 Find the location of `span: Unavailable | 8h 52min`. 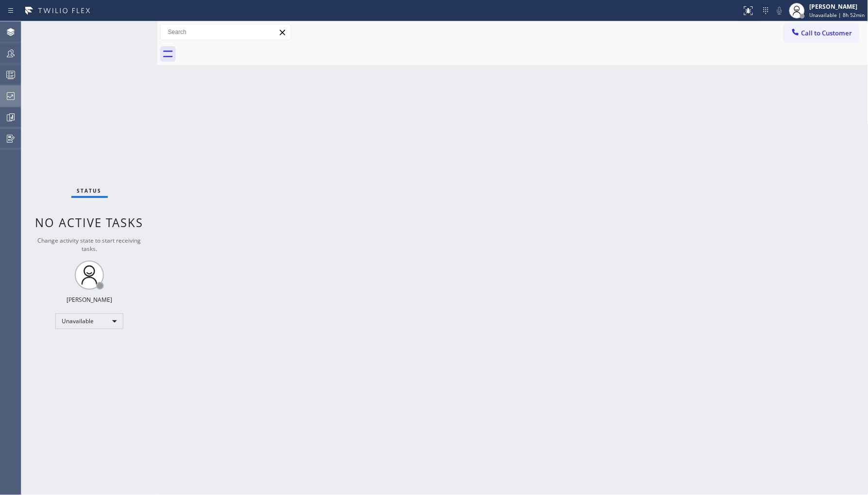

span: Unavailable | 8h 52min is located at coordinates (837, 15).